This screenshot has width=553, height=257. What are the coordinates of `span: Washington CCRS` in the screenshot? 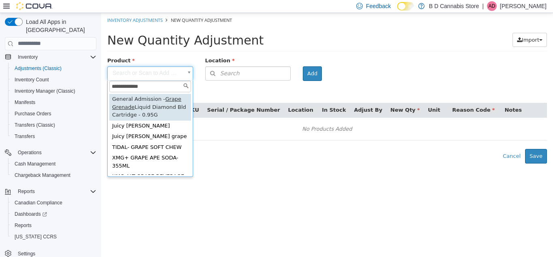 It's located at (54, 237).